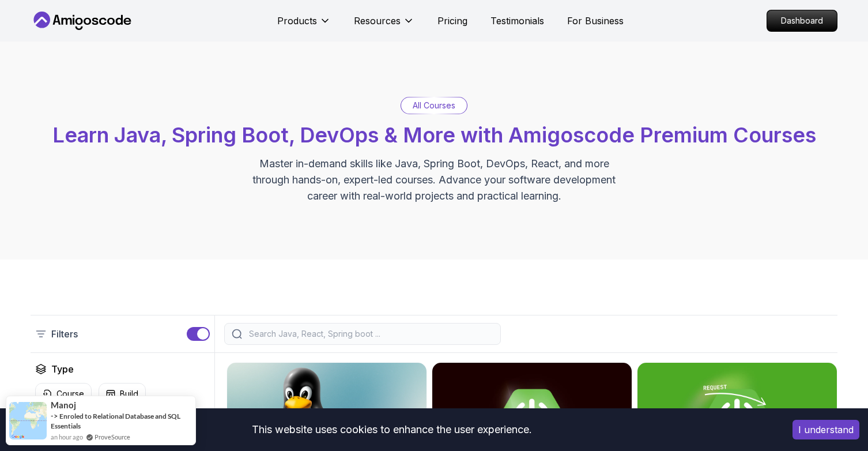 The width and height of the screenshot is (868, 451). What do you see at coordinates (802, 21) in the screenshot?
I see `a: Dashboard` at bounding box center [802, 21].